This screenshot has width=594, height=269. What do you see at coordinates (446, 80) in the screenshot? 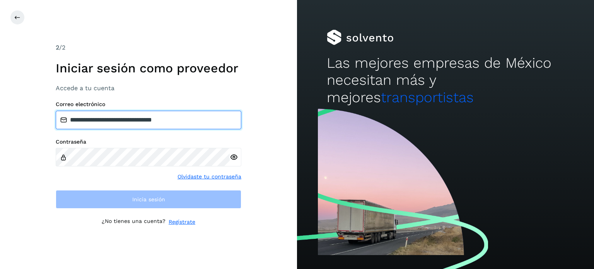
I see `h2: Las mejores empresas de México necesitan más y mejores` at bounding box center [446, 80].